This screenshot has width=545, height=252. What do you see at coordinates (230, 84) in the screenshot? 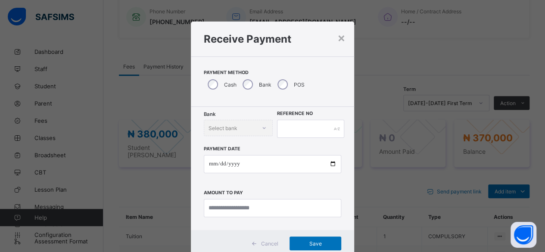
I see `label: Cash` at bounding box center [230, 84].